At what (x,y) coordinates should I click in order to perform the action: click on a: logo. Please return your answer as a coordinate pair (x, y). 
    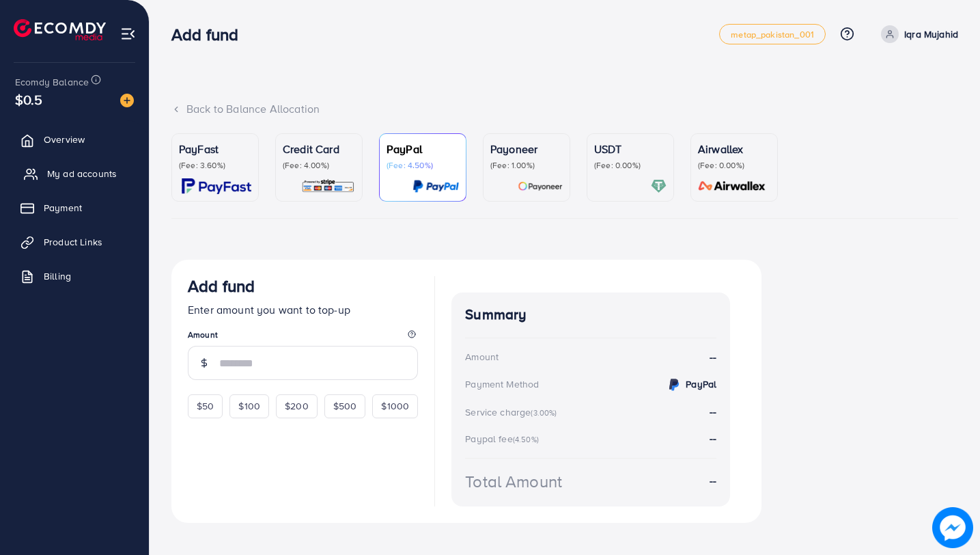
    Looking at the image, I should click on (60, 29).